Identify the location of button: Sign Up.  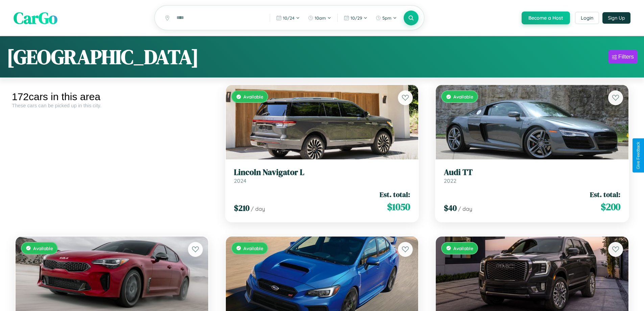
(616, 18).